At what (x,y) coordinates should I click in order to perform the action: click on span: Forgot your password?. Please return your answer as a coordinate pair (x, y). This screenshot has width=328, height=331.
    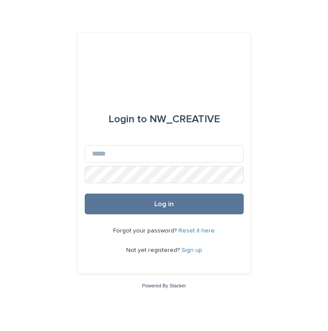
    Looking at the image, I should click on (145, 230).